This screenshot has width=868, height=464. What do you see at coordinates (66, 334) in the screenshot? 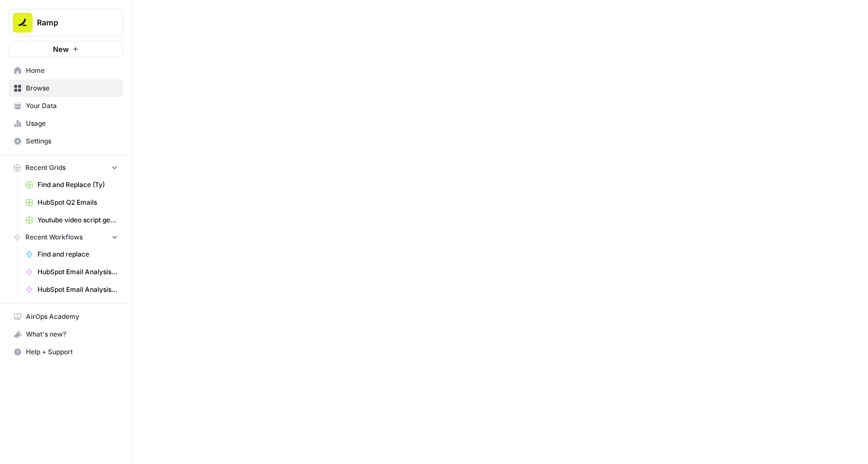
I see `div: What's new?` at bounding box center [66, 334].